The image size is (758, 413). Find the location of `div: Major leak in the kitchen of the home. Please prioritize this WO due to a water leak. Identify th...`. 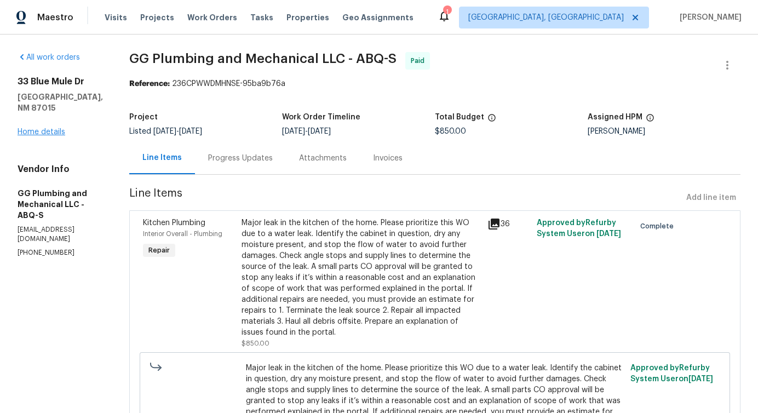

div: Major leak in the kitchen of the home. Please prioritize this WO due to a water leak. Identify th... is located at coordinates (361, 278).